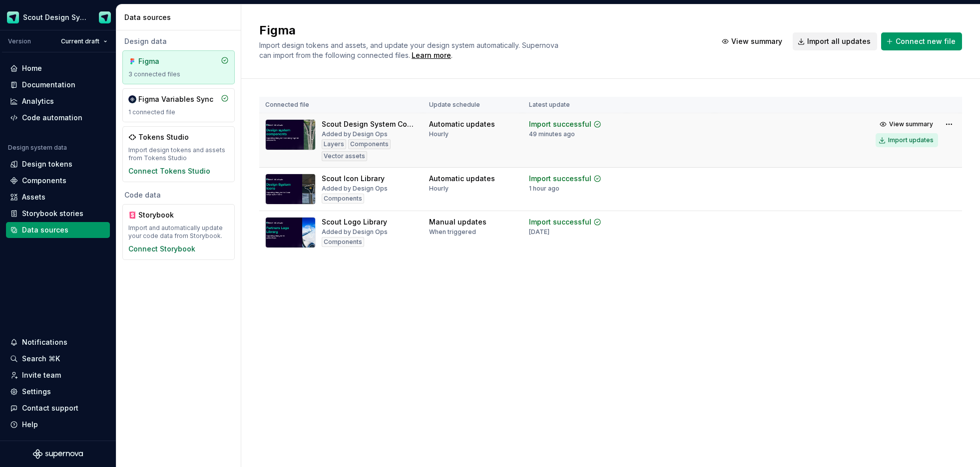 Image resolution: width=980 pixels, height=467 pixels. I want to click on div: 49 minutes ago, so click(552, 134).